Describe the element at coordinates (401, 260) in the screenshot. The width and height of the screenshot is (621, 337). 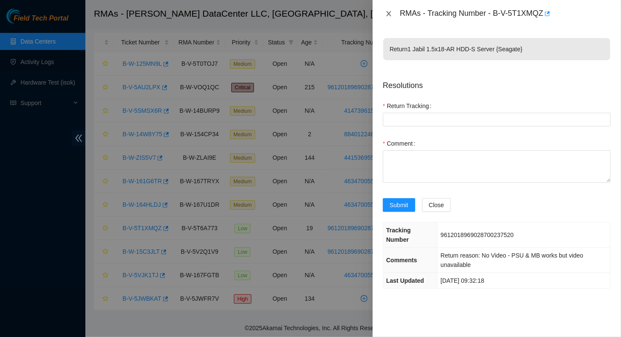
I see `span: Comments` at that location.